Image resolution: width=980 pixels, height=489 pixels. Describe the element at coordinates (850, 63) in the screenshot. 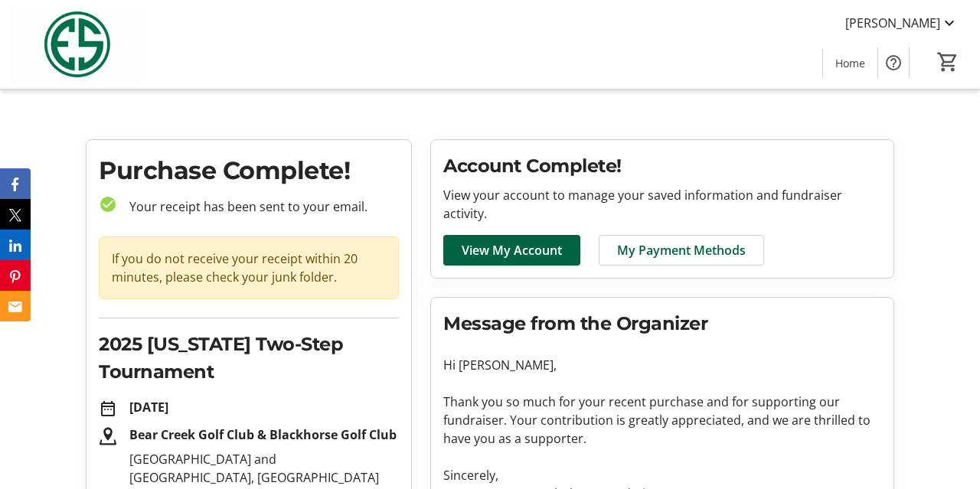

I see `span: Home` at that location.